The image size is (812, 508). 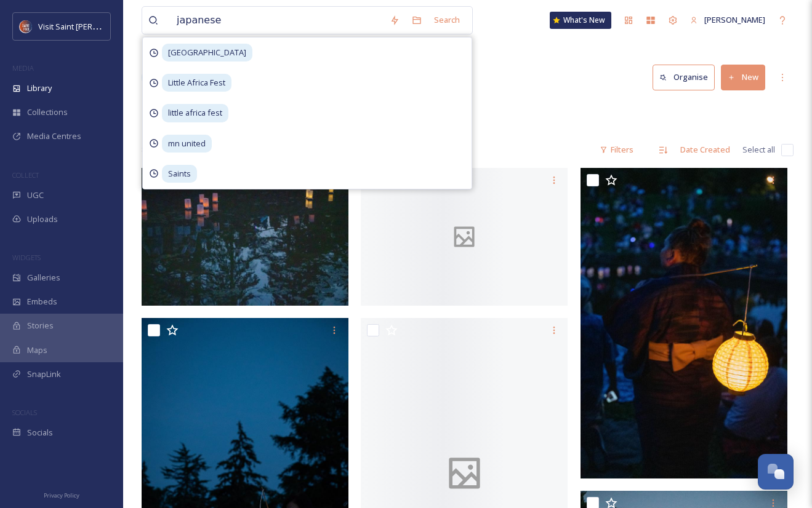 I want to click on span: SnapLink, so click(x=44, y=374).